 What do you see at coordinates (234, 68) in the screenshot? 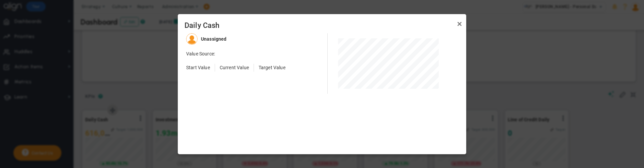
I see `span: Current Value` at bounding box center [234, 68].